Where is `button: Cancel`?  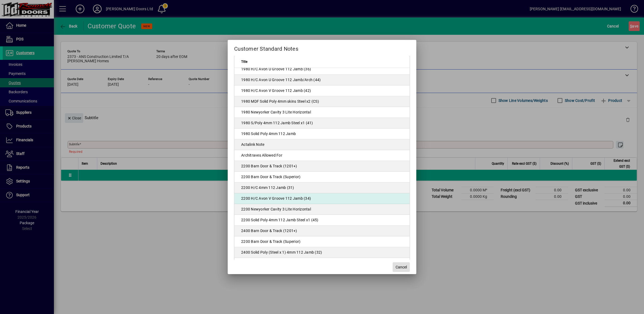 button: Cancel is located at coordinates (401, 267).